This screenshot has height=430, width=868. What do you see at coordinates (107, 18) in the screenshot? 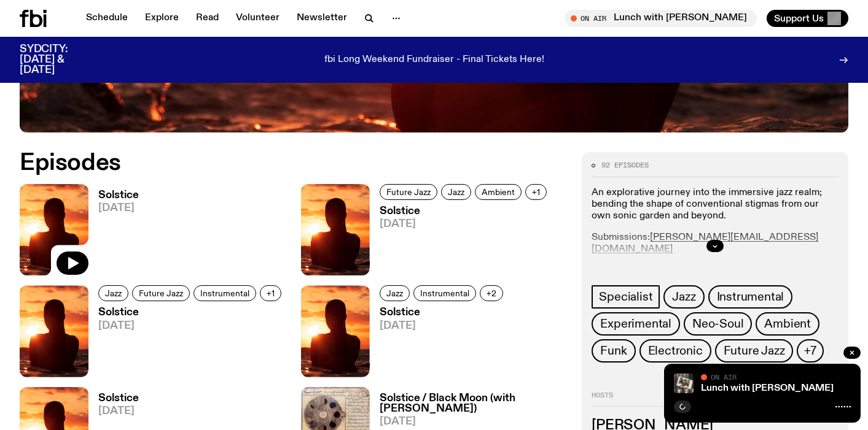
I see `a: Schedule` at bounding box center [107, 18].